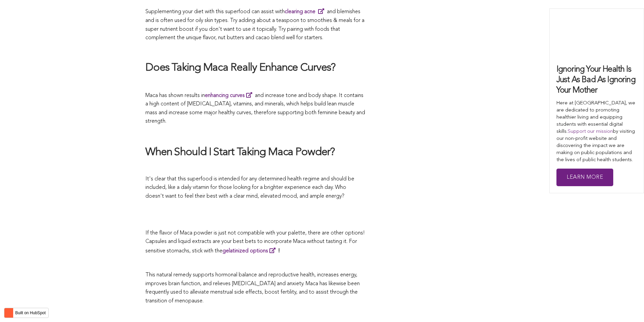 This screenshot has width=644, height=322. Describe the element at coordinates (26, 313) in the screenshot. I see `button: Built on HubSpot` at that location.